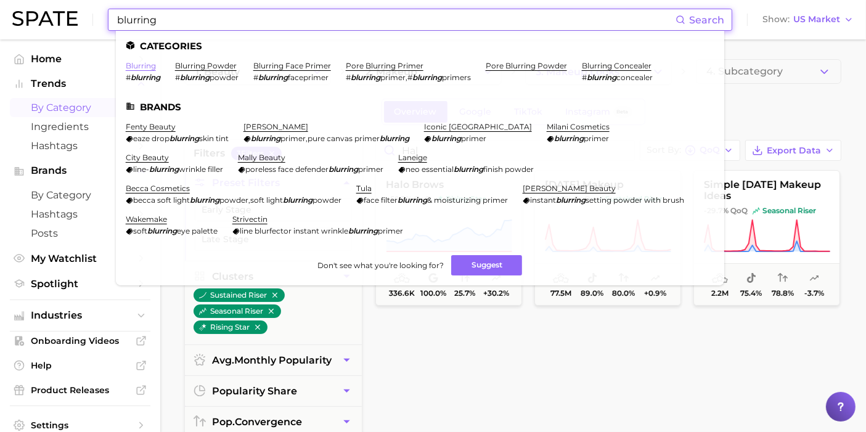 The height and width of the screenshot is (432, 866). I want to click on span: +30.2%, so click(496, 293).